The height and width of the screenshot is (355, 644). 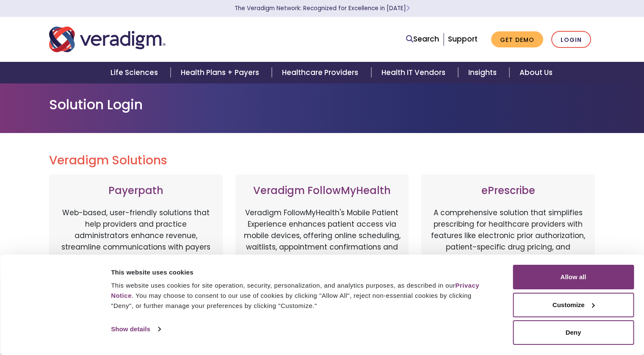 What do you see at coordinates (107, 39) in the screenshot?
I see `img: Veradigm logo` at bounding box center [107, 39].